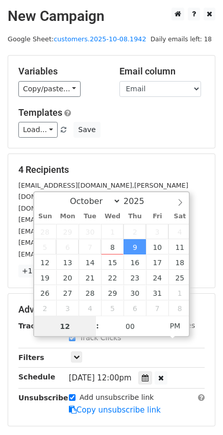 This screenshot has height=435, width=223. Describe the element at coordinates (37, 271) in the screenshot. I see `a: +1 more` at that location.